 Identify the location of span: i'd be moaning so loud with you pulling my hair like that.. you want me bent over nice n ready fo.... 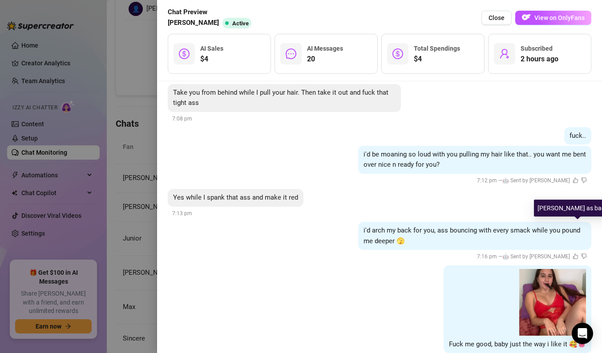
(474, 160).